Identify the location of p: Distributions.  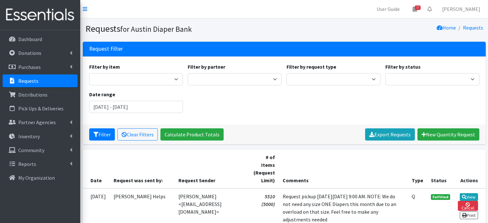
(33, 95).